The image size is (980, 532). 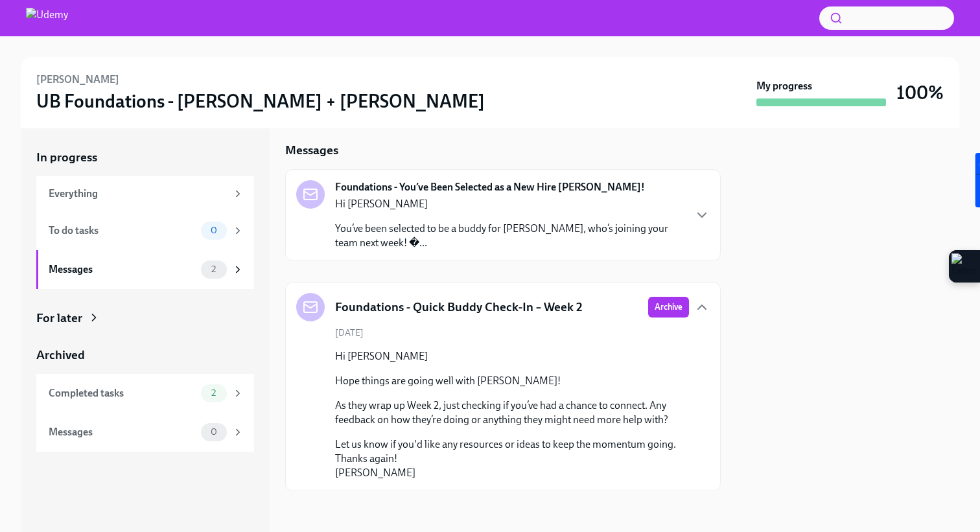 What do you see at coordinates (145, 394) in the screenshot?
I see `a: Completed tasks2` at bounding box center [145, 394].